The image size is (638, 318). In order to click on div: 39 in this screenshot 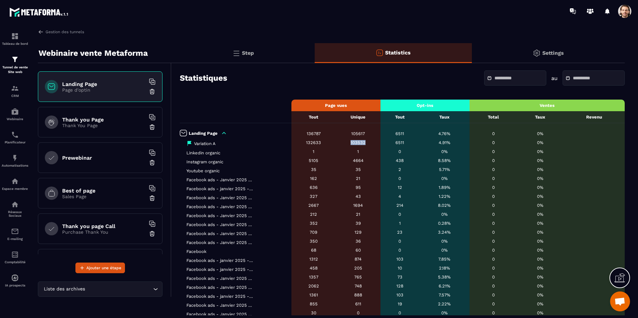, I will do `click(358, 223)`.